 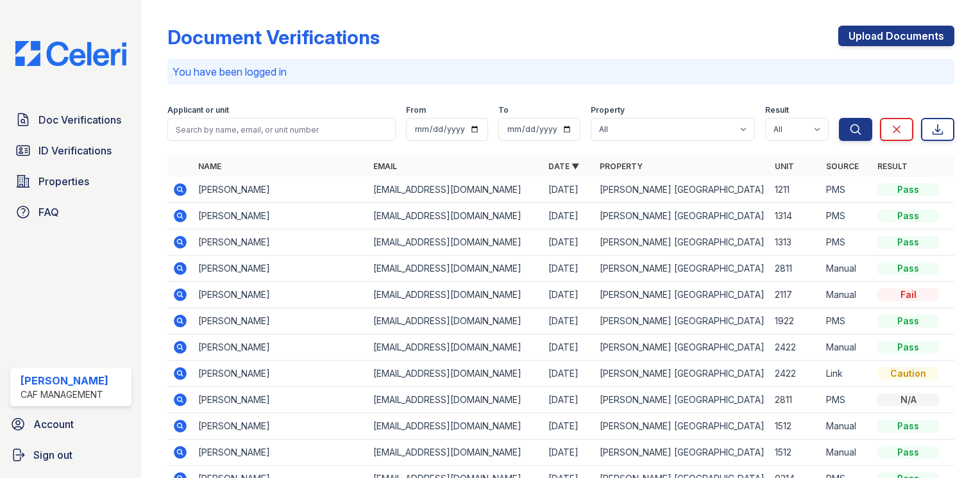 What do you see at coordinates (796, 242) in the screenshot?
I see `td: 1313` at bounding box center [796, 242].